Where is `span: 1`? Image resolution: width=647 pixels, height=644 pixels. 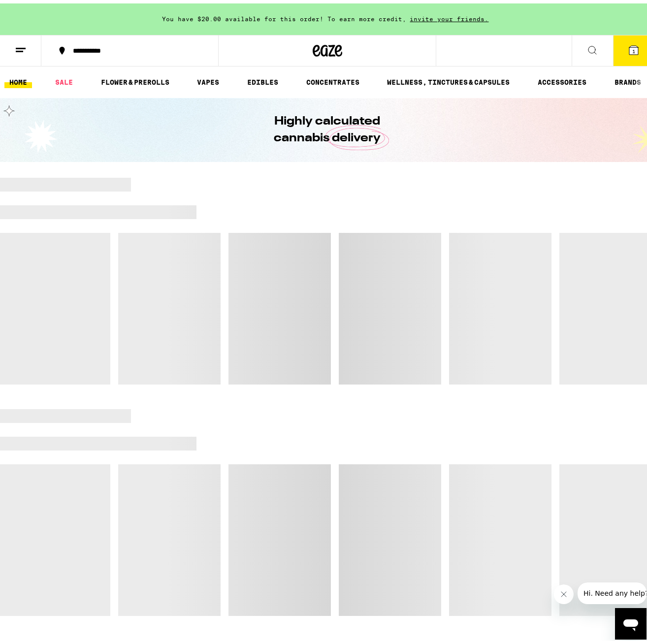
span: 1 is located at coordinates (633, 48).